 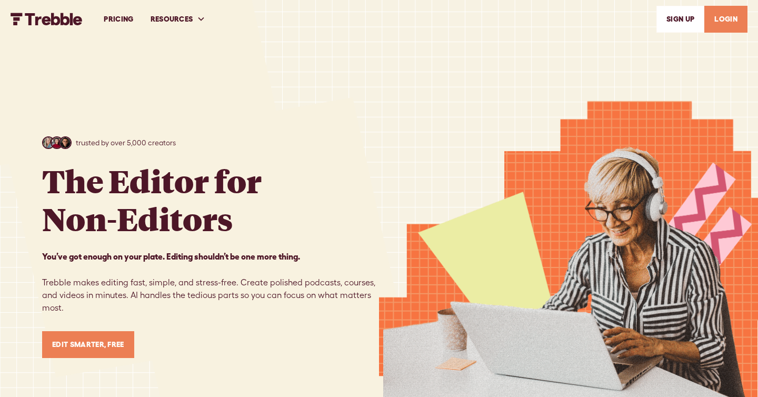 What do you see at coordinates (211, 282) in the screenshot?
I see `p: Trebble makes editing fast, simple, and stress-free. Create polished podcasts, courses, and video...` at bounding box center [211, 282].